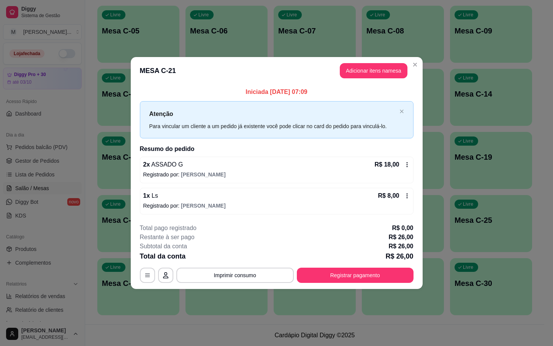 The image size is (553, 346). I want to click on div: Para vincular um cliente a um pedido já existente você pode clicar no card do pedido para vinculá..., so click(273, 126).